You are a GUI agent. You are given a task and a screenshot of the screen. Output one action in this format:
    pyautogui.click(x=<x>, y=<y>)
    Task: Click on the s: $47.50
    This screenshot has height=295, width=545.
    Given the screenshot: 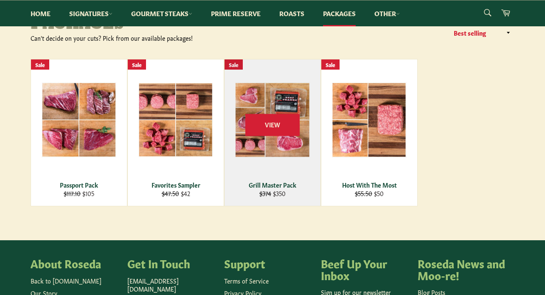 What is the action you would take?
    pyautogui.click(x=170, y=193)
    